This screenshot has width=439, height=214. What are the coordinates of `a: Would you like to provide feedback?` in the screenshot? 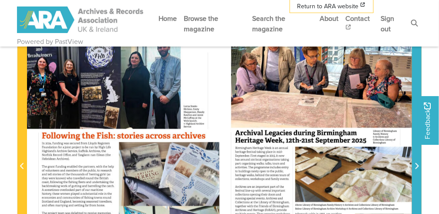 It's located at (428, 121).